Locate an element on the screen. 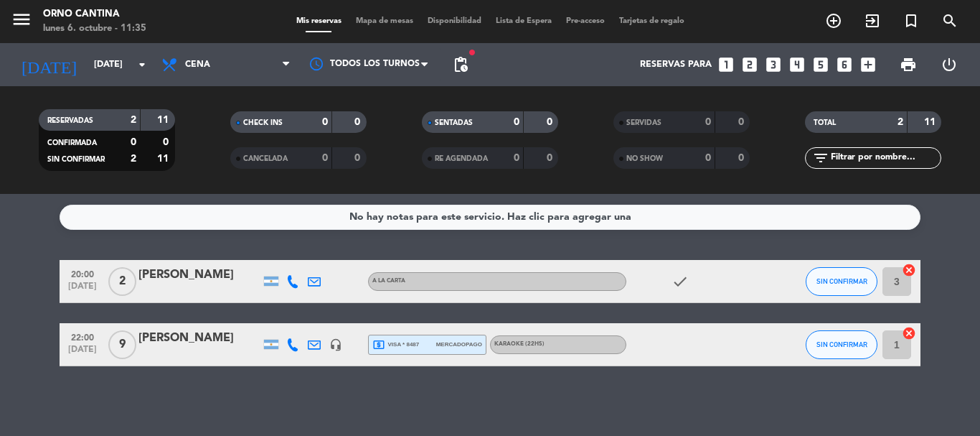 This screenshot has width=980, height=436. i: power_settings_new is located at coordinates (949, 64).